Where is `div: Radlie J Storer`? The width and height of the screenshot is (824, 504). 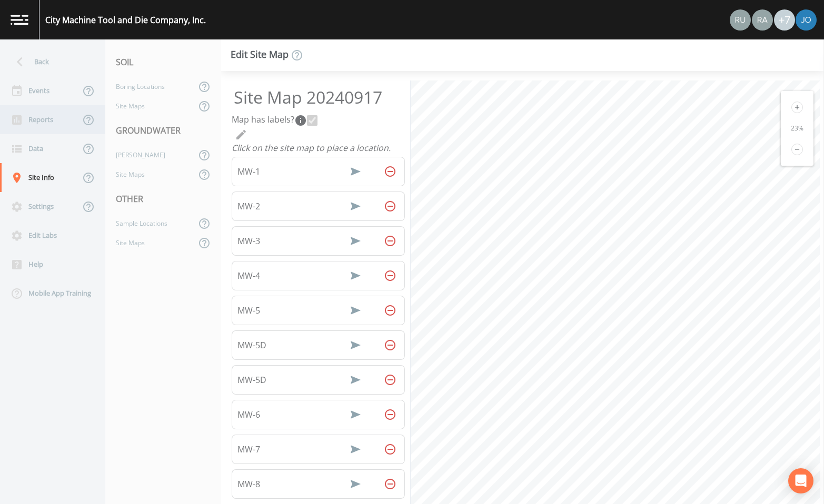 div: Radlie J Storer is located at coordinates (763, 20).